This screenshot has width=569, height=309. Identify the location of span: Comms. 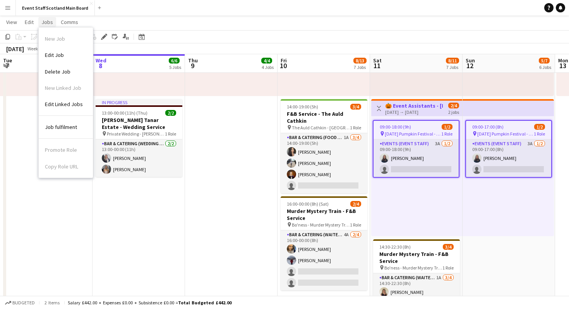
(69, 22).